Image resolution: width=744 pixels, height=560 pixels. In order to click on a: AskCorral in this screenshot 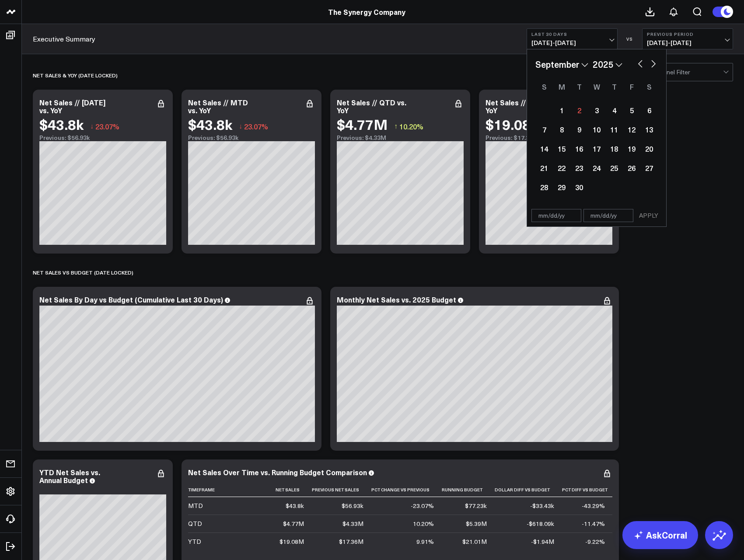, I will do `click(660, 535)`.